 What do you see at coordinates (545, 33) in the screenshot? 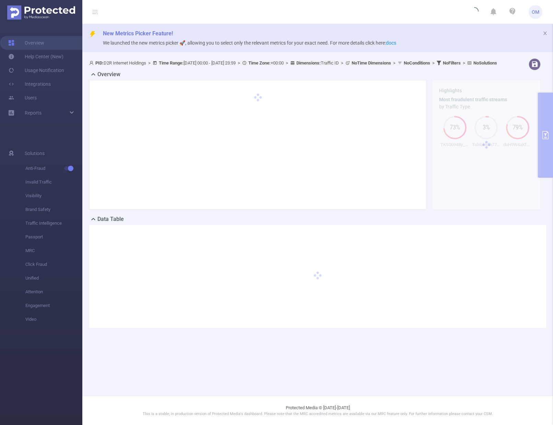
I see `button: icon: close` at bounding box center [545, 33].